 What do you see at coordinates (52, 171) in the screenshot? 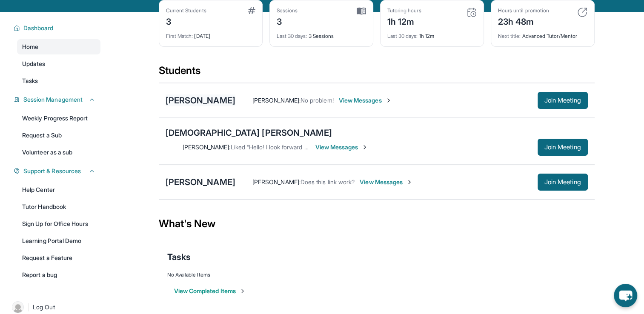
I see `span: Support & Resources` at bounding box center [52, 171].